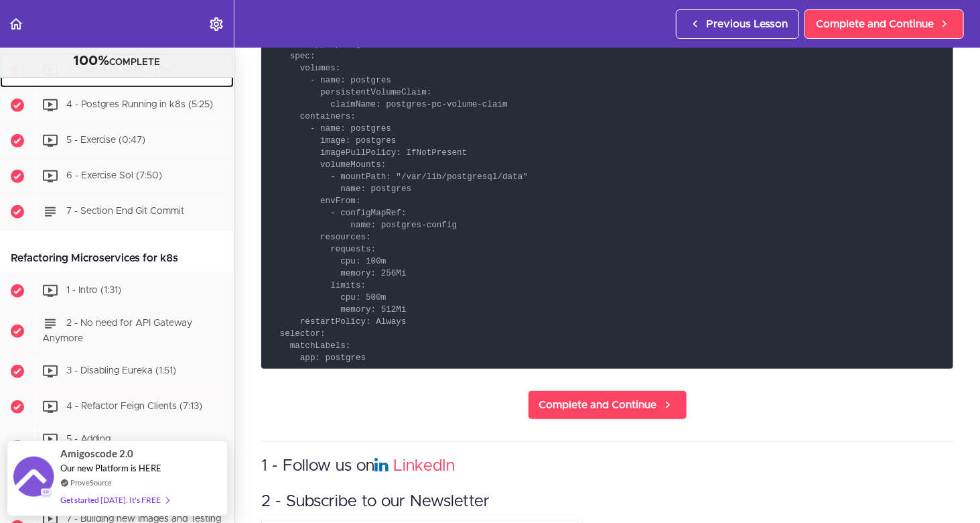 This screenshot has width=980, height=523. What do you see at coordinates (139, 104) in the screenshot?
I see `span: 4 - Postgres Running in k8s (5:25)` at bounding box center [139, 104].